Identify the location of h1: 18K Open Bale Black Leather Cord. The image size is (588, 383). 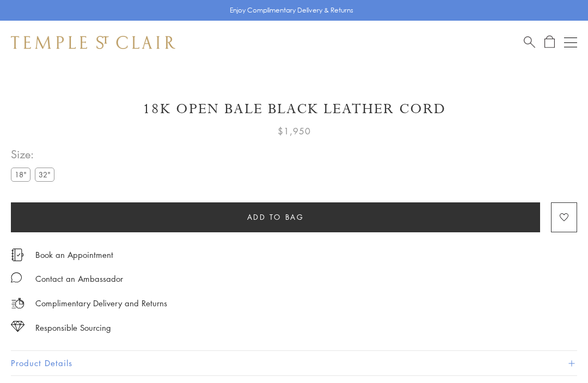
(294, 109).